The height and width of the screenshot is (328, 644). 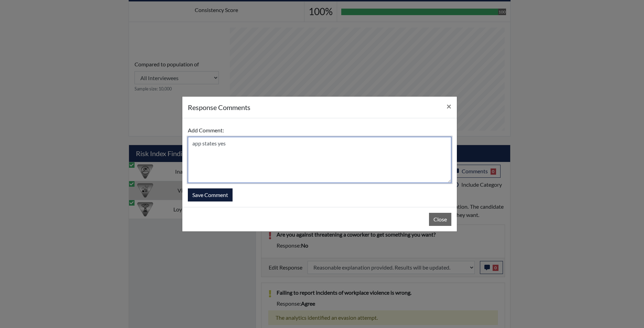 What do you see at coordinates (210, 195) in the screenshot?
I see `button: Save Comment` at bounding box center [210, 195].